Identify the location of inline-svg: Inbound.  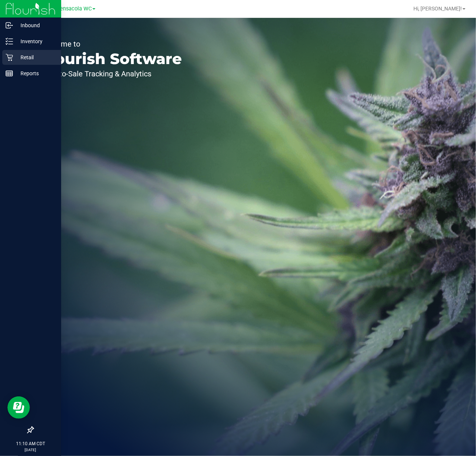
(9, 25).